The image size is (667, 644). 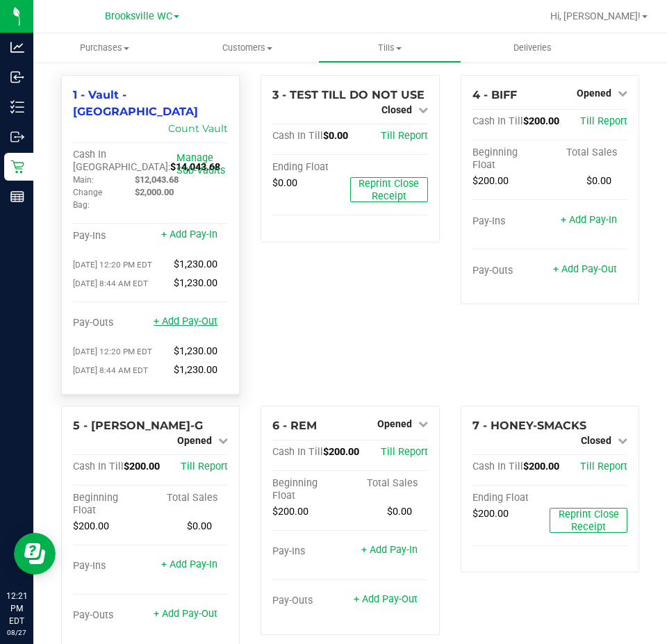 I want to click on span: 4 - BIFF, so click(x=495, y=95).